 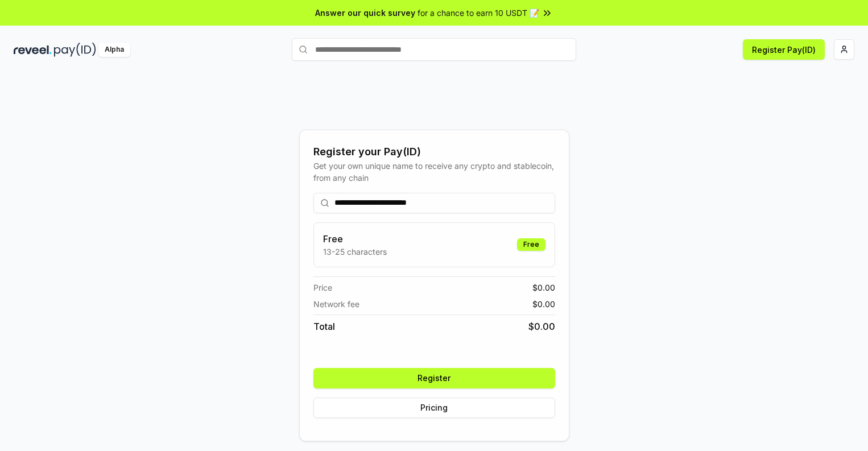 What do you see at coordinates (355, 239) in the screenshot?
I see `h3: Free` at bounding box center [355, 239].